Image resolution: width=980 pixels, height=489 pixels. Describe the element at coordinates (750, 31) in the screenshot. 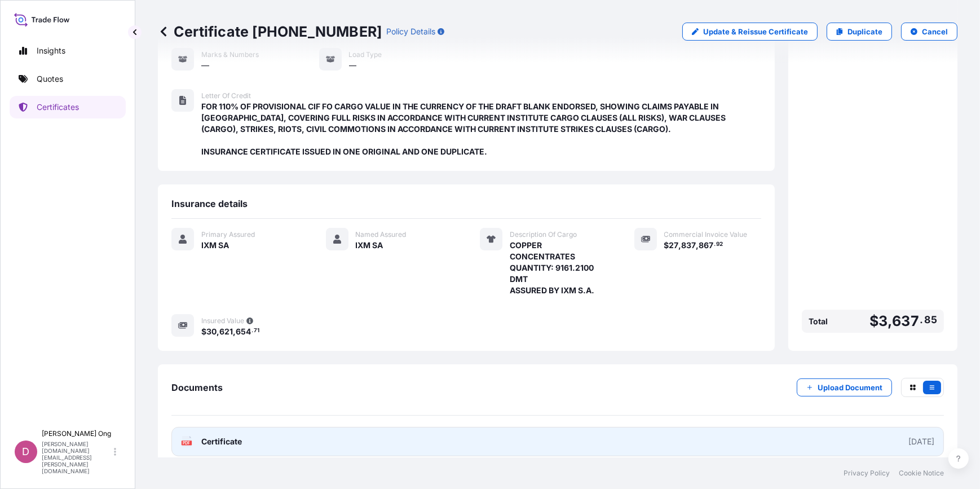

I see `a: Update & Reissue Certificate` at that location.